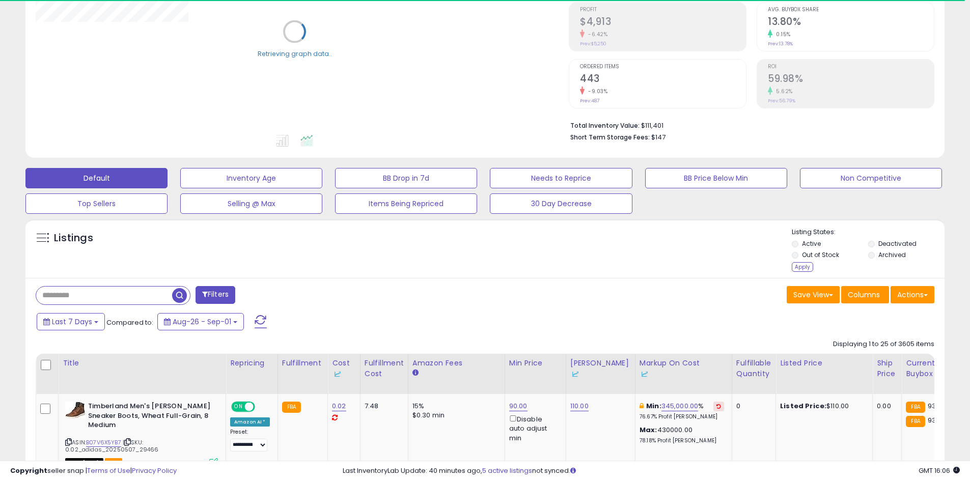 The height and width of the screenshot is (481, 970). I want to click on div: 0, so click(752, 406).